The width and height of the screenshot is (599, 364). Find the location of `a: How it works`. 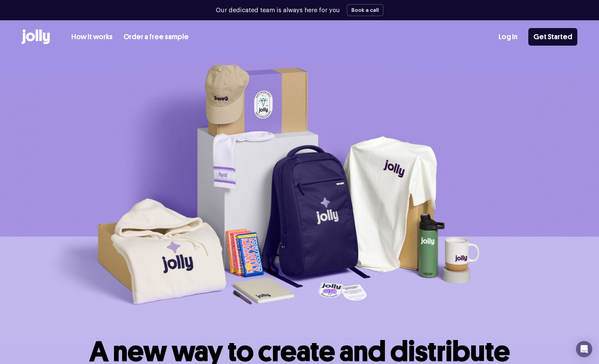

a: How it works is located at coordinates (92, 37).